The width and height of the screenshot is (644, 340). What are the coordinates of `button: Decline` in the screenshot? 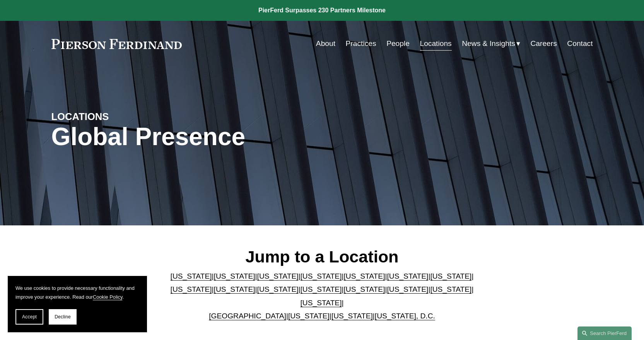 It's located at (63, 317).